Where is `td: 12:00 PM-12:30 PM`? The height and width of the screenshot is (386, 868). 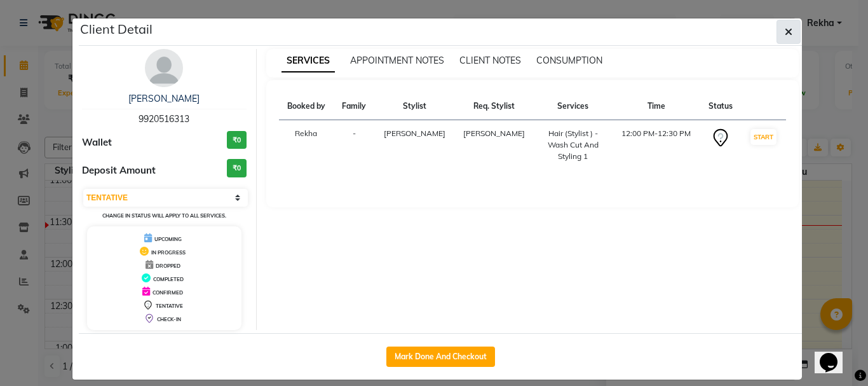 td: 12:00 PM-12:30 PM is located at coordinates (656, 145).